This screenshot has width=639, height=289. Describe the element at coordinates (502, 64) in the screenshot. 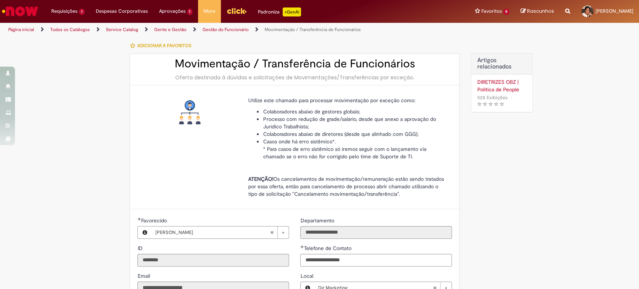

I see `h3: Artigos relacionados` at that location.